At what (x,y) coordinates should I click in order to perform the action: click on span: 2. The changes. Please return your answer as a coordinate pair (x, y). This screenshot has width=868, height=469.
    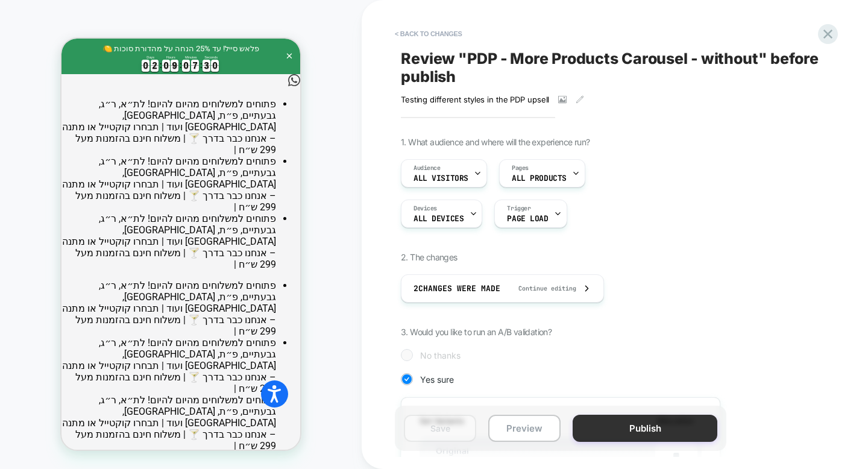
    Looking at the image, I should click on (429, 257).